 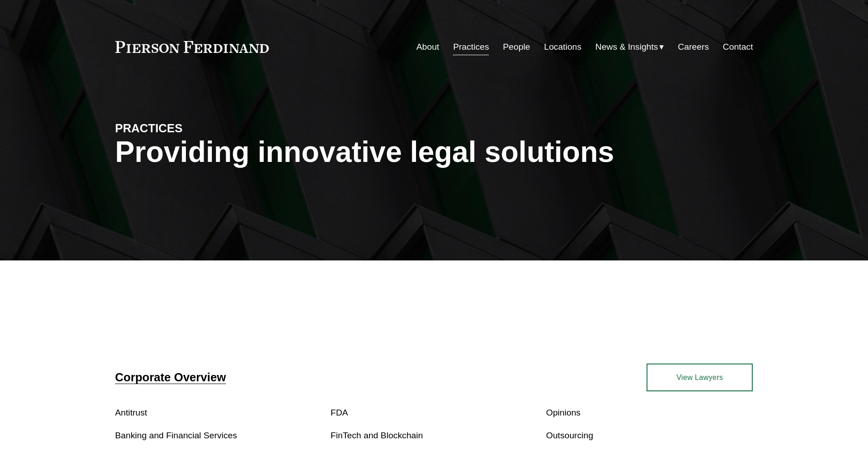 What do you see at coordinates (377, 435) in the screenshot?
I see `a: FinTech and Blockchain` at bounding box center [377, 435].